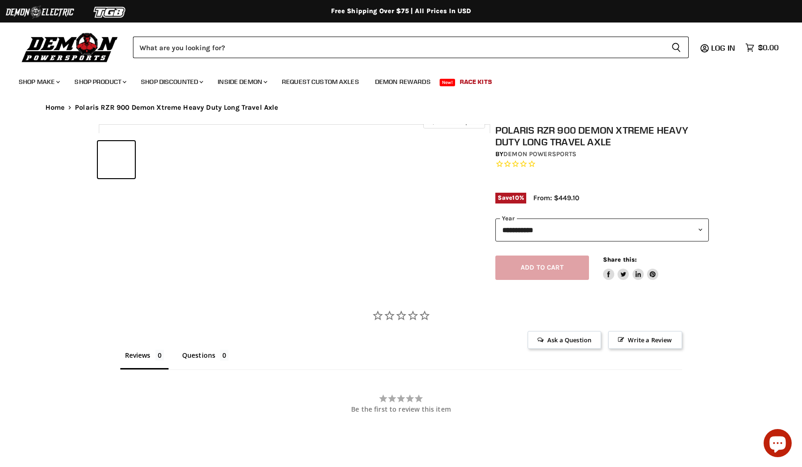 Image resolution: width=802 pixels, height=467 pixels. Describe the element at coordinates (454, 121) in the screenshot. I see `span: Click to expand` at that location.